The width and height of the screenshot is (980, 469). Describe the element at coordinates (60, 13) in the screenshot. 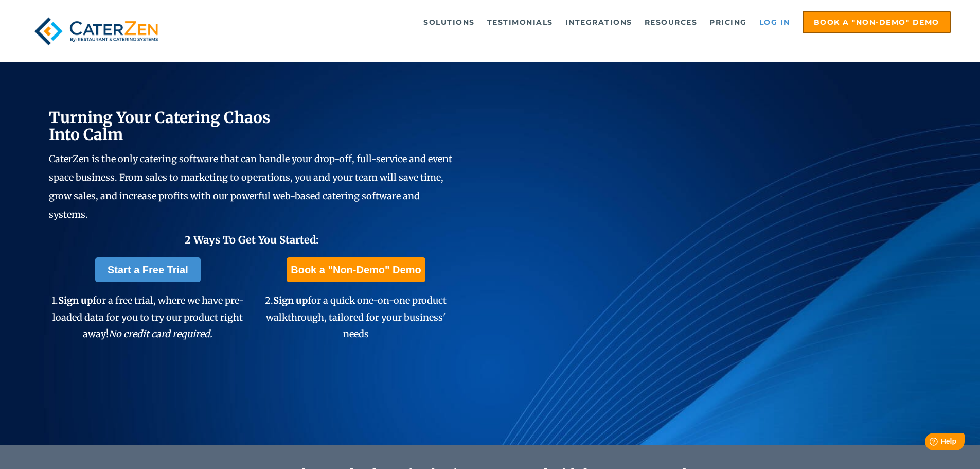

I see `span: Help` at that location.